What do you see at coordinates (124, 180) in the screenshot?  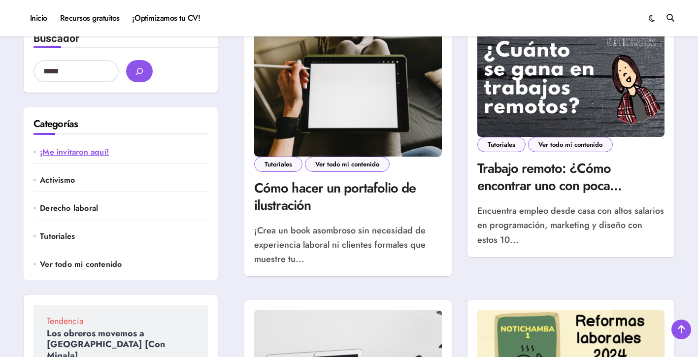 I see `a: Activismo` at bounding box center [124, 180].